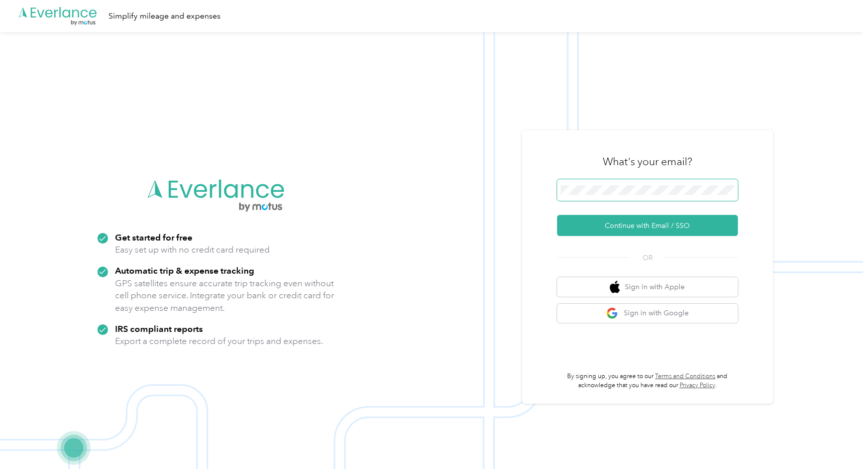 This screenshot has width=868, height=469. Describe the element at coordinates (219, 341) in the screenshot. I see `p: Export a complete record of your trips and expenses.` at that location.